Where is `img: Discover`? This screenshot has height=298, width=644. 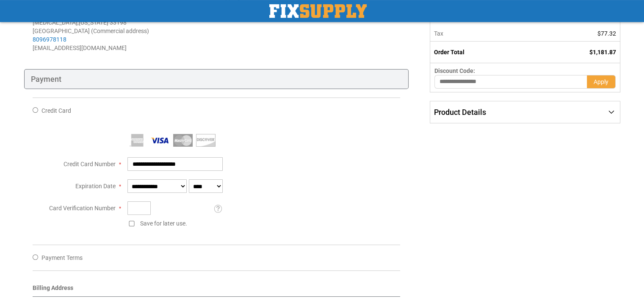
img: Discover is located at coordinates (206, 140).